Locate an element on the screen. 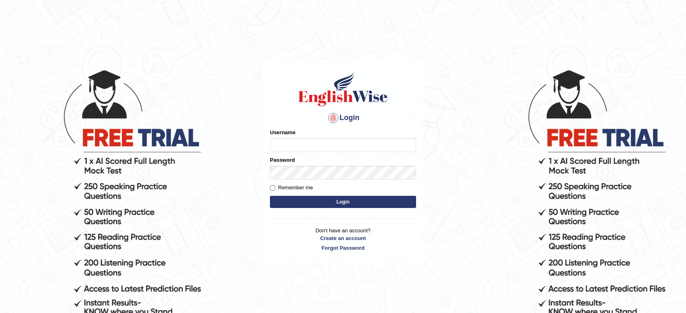 The height and width of the screenshot is (313, 686). input: Remember me is located at coordinates (272, 188).